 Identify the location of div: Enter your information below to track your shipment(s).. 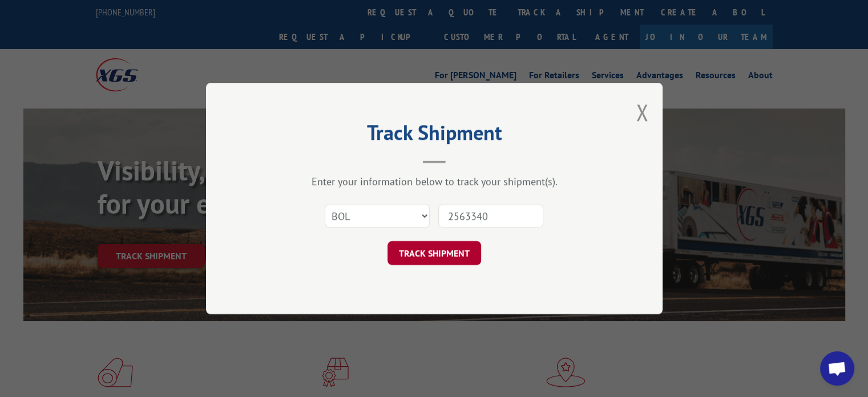
(434, 181).